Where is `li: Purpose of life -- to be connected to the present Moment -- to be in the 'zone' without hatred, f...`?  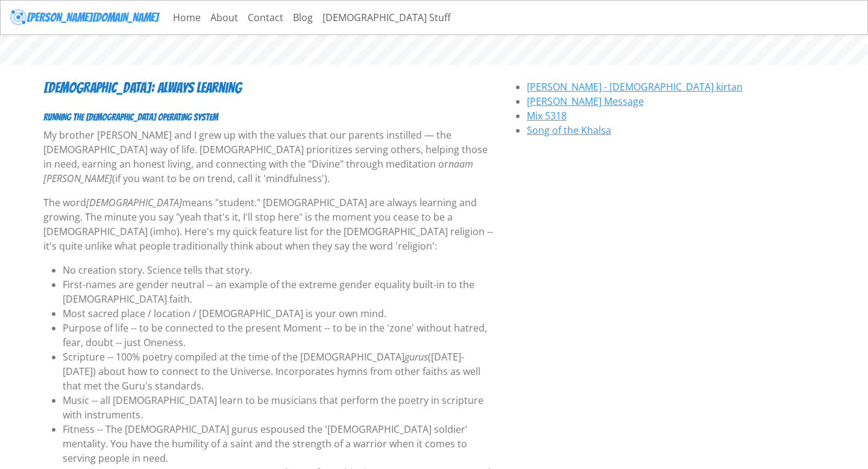
li: Purpose of life -- to be connected to the present Moment -- to be in the 'zone' without hatred, f... is located at coordinates (278, 335).